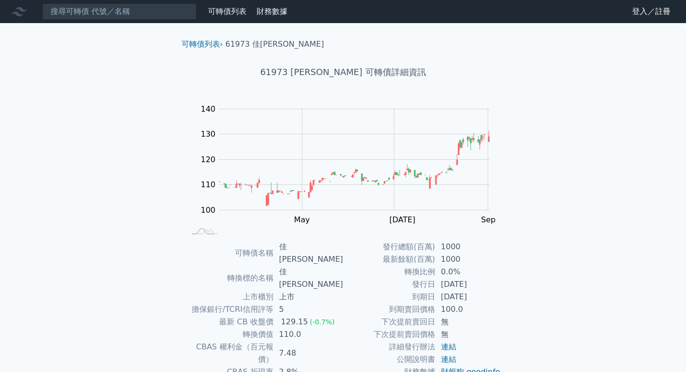 Image resolution: width=686 pixels, height=372 pixels. Describe the element at coordinates (302, 219) in the screenshot. I see `tspan: May` at that location.